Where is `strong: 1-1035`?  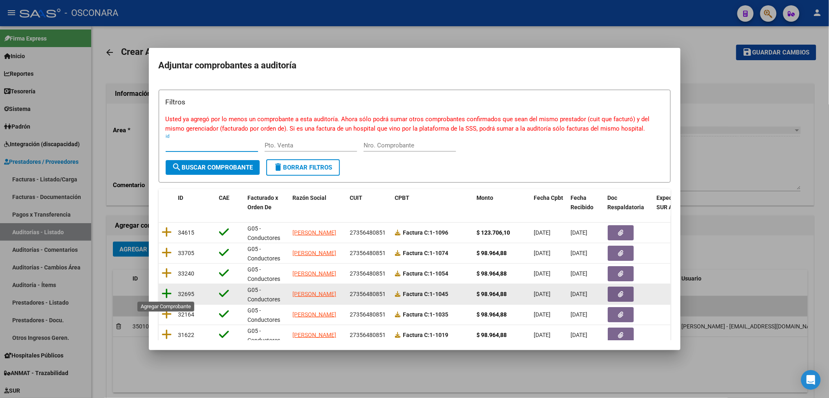 strong: 1-1035 is located at coordinates (426, 314).